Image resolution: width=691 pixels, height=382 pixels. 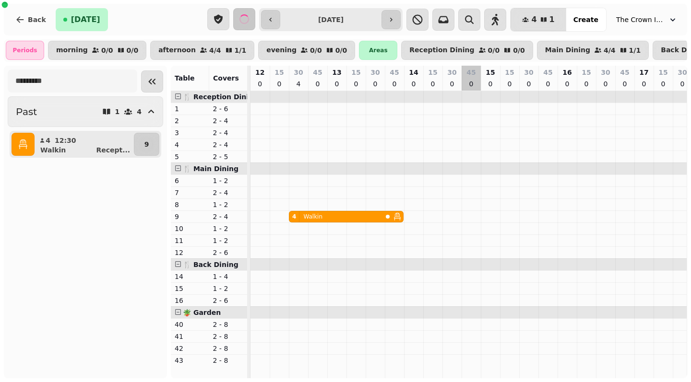 What do you see at coordinates (190, 301) in the screenshot?
I see `p: 16` at bounding box center [190, 301].